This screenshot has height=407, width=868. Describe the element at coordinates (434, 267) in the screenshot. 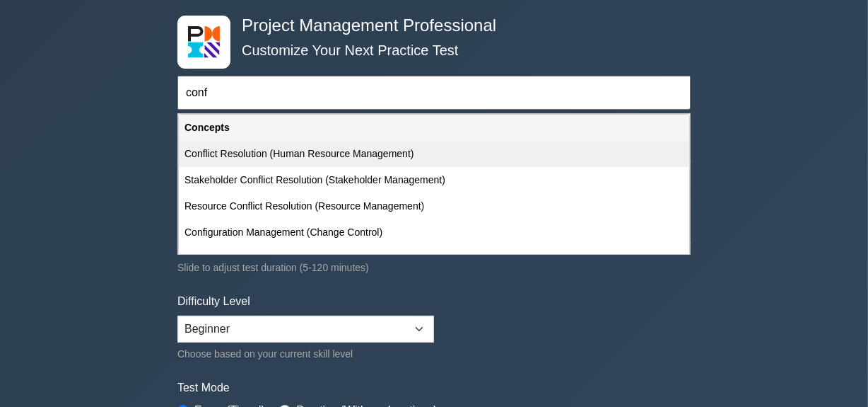

I see `div: Slide to adjust test duration (5-120 minutes)` at that location.